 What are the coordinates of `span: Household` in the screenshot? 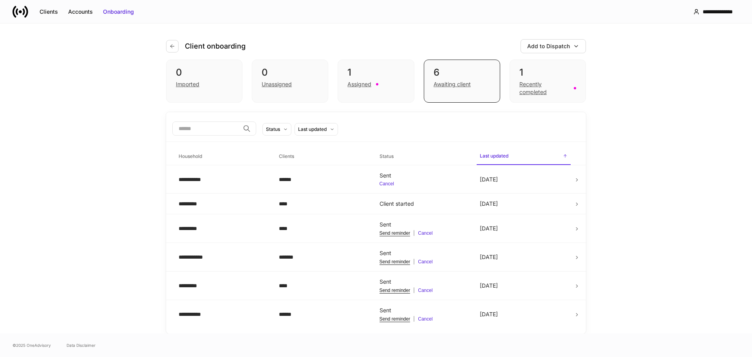 It's located at (223, 156).